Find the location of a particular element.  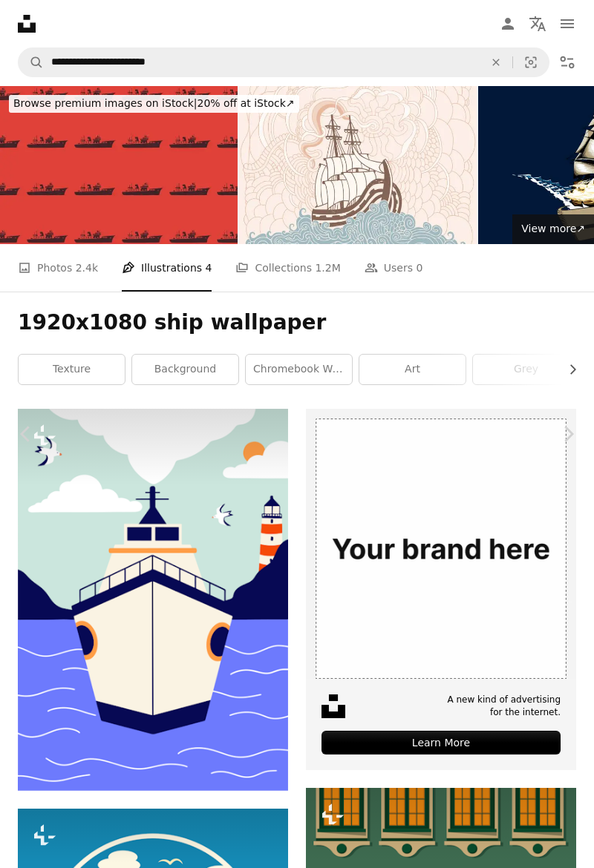

span: 2.4k is located at coordinates (87, 268).